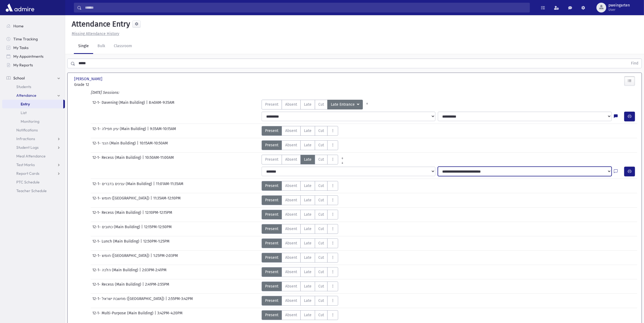 The height and width of the screenshot is (323, 644). Describe the element at coordinates (101, 47) in the screenshot. I see `a: Bulk` at that location.